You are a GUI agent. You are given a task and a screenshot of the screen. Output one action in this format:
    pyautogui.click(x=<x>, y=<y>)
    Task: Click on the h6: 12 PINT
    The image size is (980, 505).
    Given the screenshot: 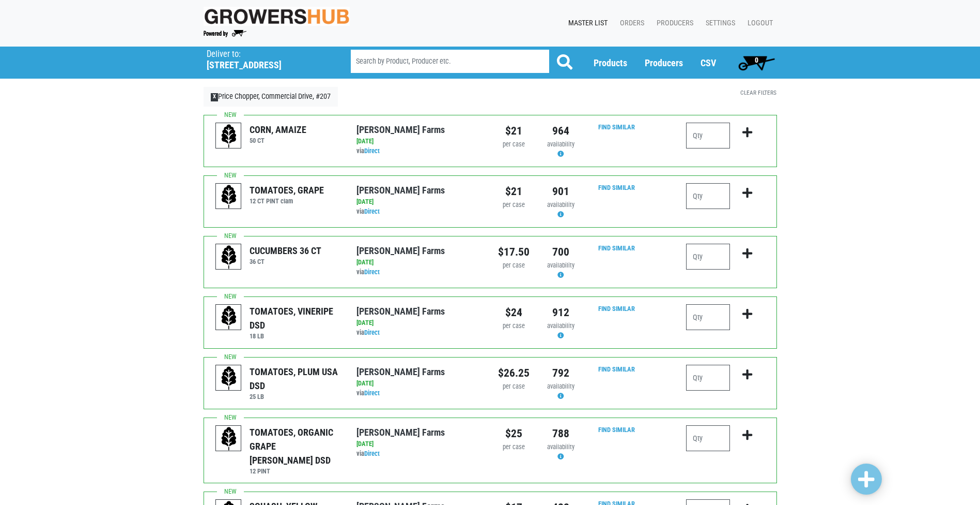 What is the action you would take?
    pyautogui.click(x=295, y=470)
    